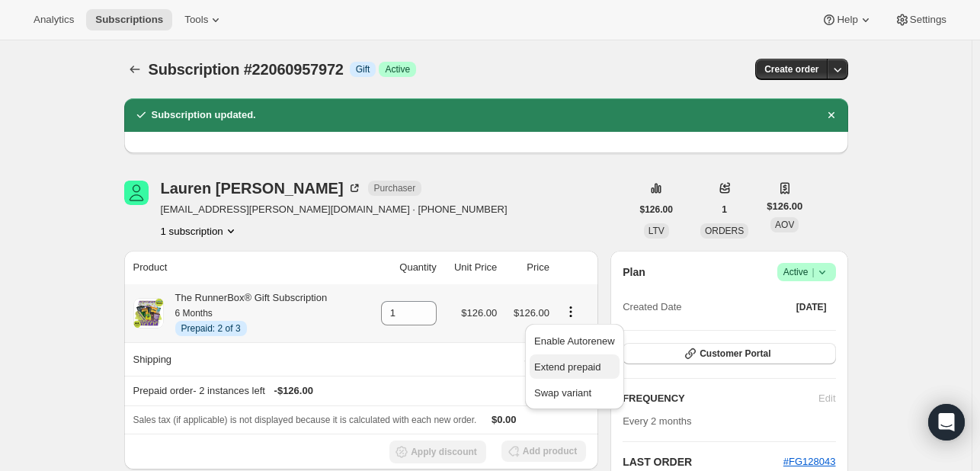 This screenshot has width=980, height=471. I want to click on h2: Plan, so click(634, 272).